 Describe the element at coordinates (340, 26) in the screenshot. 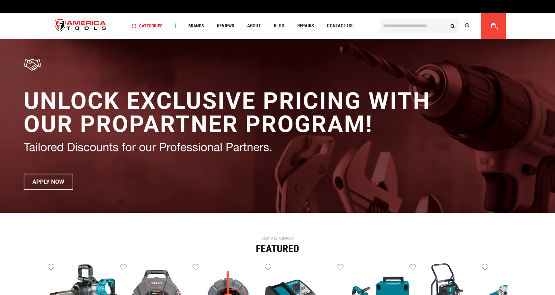

I see `span: Contact Us` at that location.